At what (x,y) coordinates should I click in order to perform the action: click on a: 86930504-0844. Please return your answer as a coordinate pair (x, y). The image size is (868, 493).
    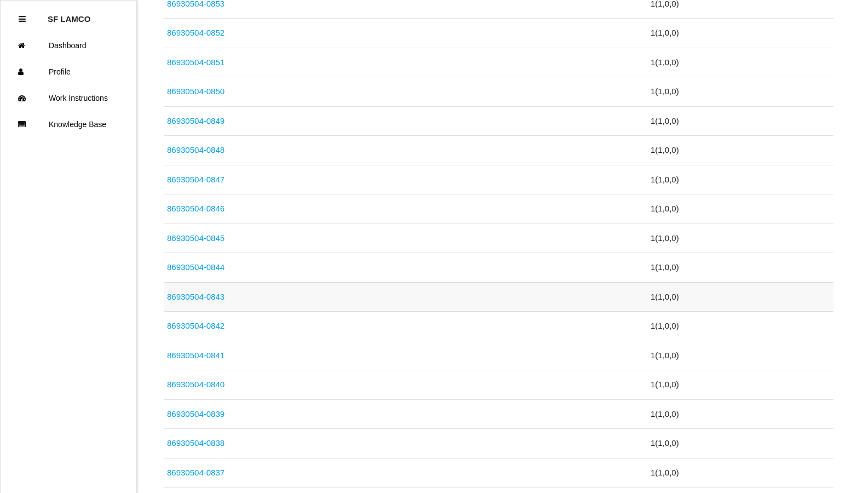
    Looking at the image, I should click on (196, 266).